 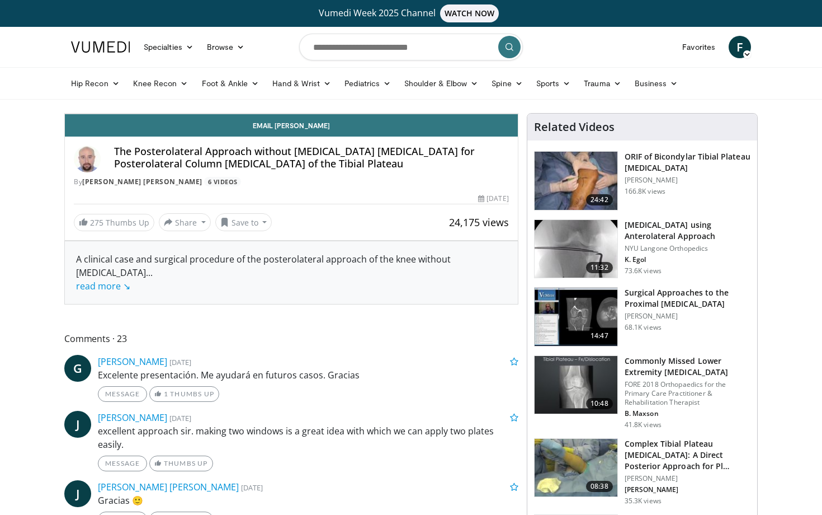 I want to click on a: Knee Recon, so click(x=161, y=83).